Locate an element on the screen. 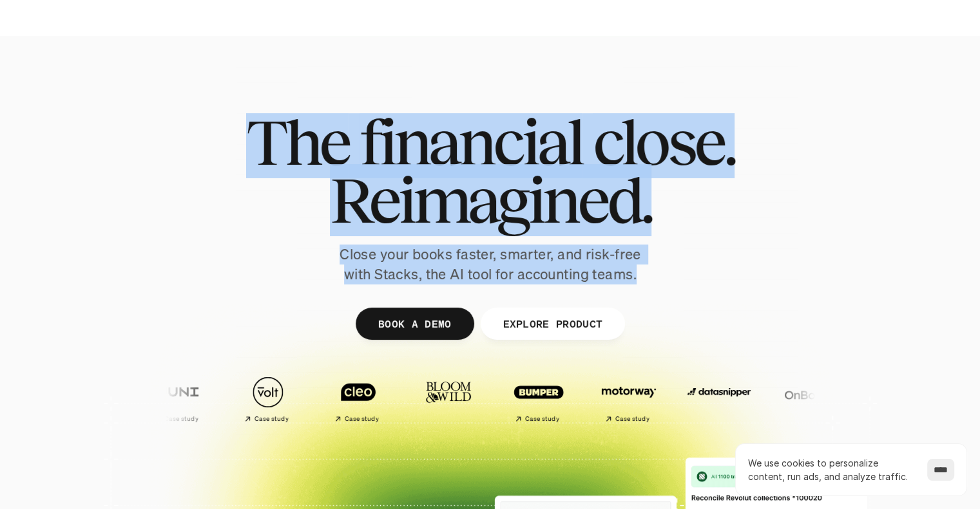 The width and height of the screenshot is (980, 509). a: Privacy Policy is located at coordinates (181, 250).